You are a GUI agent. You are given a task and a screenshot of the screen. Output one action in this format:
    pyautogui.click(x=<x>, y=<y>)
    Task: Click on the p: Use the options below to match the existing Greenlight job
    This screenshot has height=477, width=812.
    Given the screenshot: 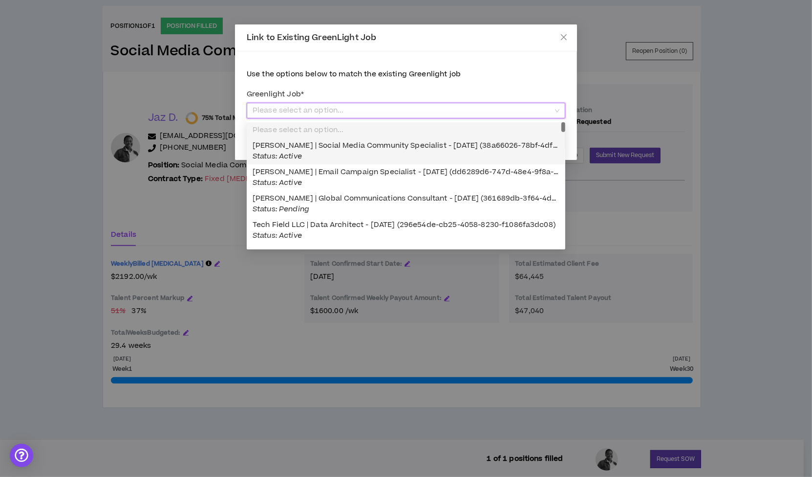 What is the action you would take?
    pyautogui.click(x=406, y=74)
    